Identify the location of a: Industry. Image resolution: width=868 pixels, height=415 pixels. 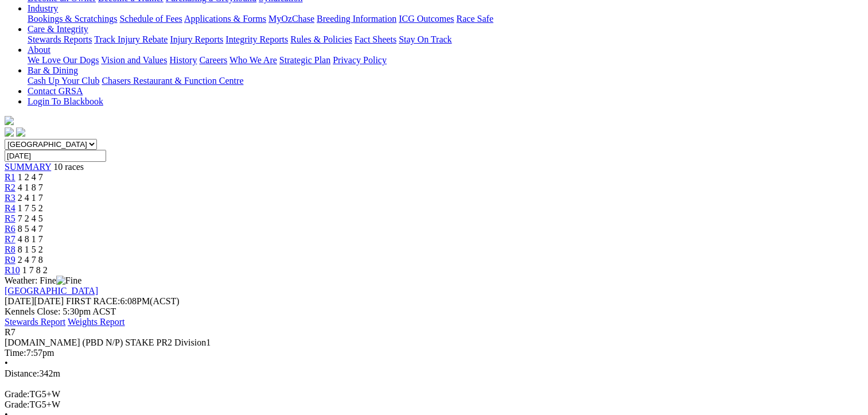
(42, 8).